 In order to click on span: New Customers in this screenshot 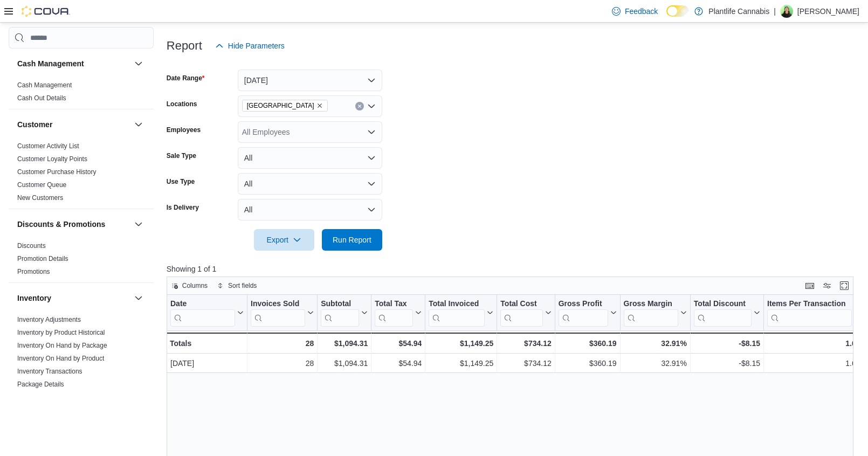, I will do `click(40, 197)`.